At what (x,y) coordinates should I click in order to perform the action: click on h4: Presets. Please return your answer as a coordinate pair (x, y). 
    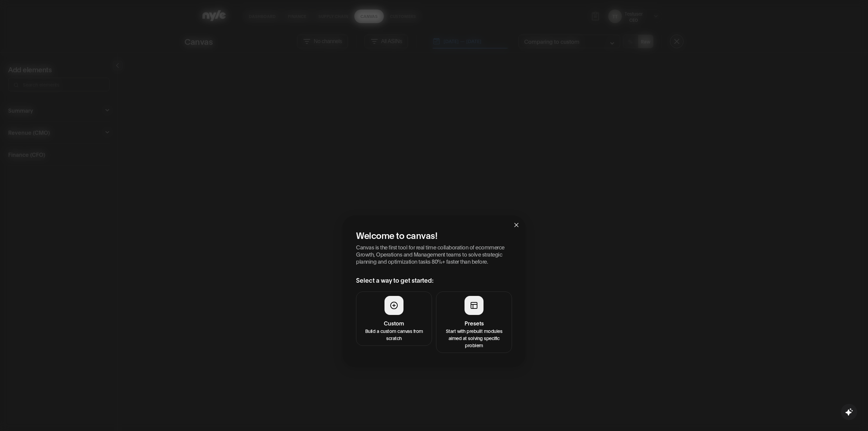
    Looking at the image, I should click on (474, 323).